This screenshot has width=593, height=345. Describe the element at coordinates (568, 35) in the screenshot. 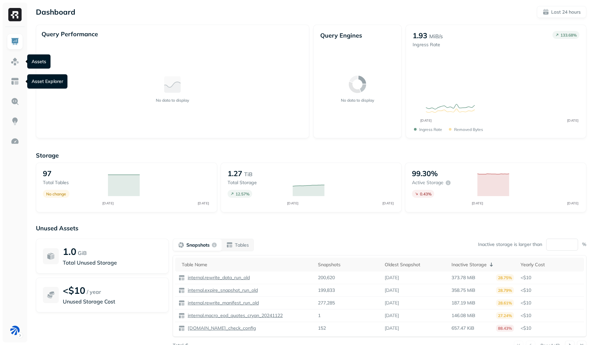

I see `p: 133.68 %` at that location.